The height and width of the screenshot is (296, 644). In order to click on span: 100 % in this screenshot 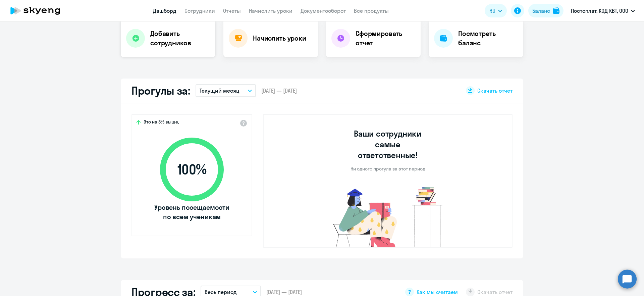, I will do `click(192, 170)`.